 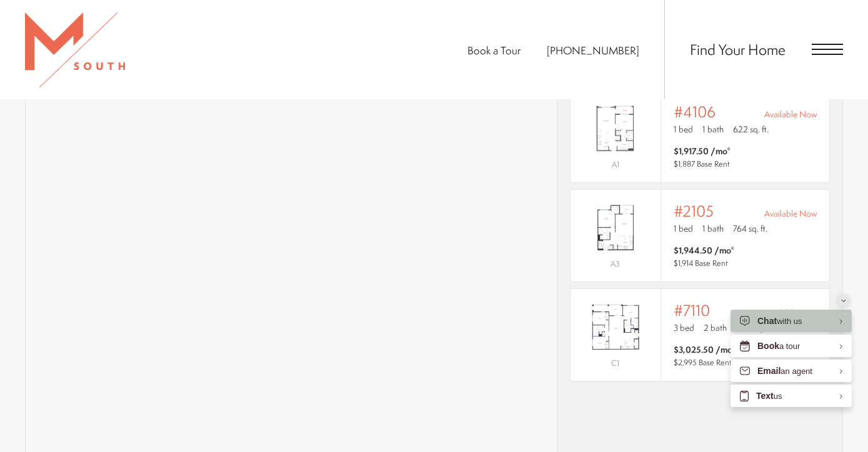 I want to click on span: C1, so click(x=615, y=363).